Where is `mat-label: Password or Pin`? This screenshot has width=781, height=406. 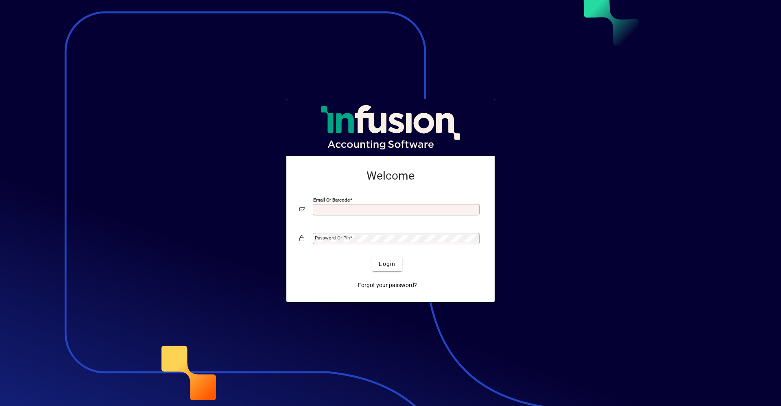
mat-label: Password or Pin is located at coordinates (333, 238).